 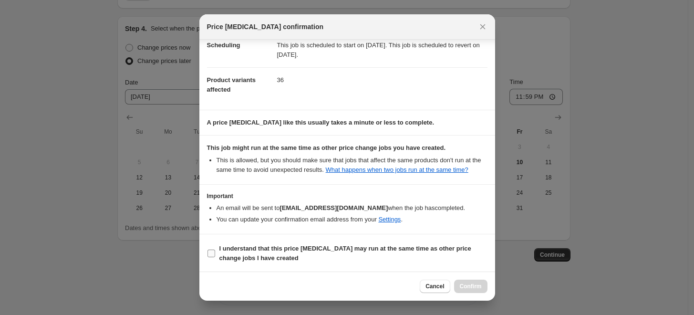 I want to click on li: You can update your confirmation email address from your ., so click(x=352, y=219).